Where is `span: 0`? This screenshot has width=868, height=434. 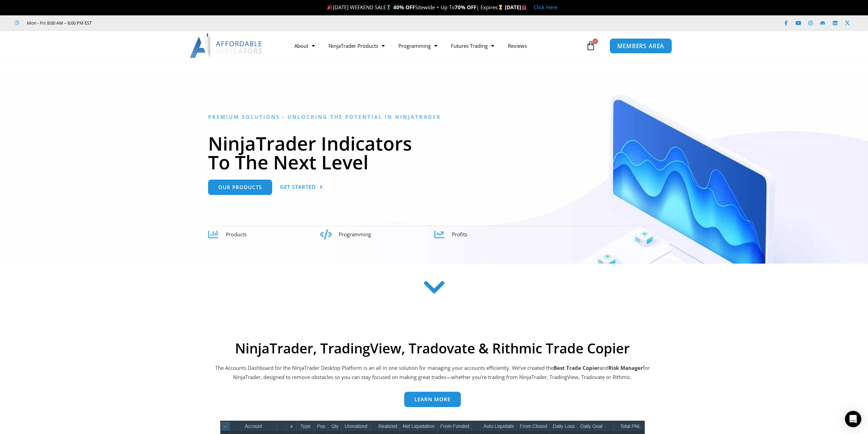
span: 0 is located at coordinates (595, 41).